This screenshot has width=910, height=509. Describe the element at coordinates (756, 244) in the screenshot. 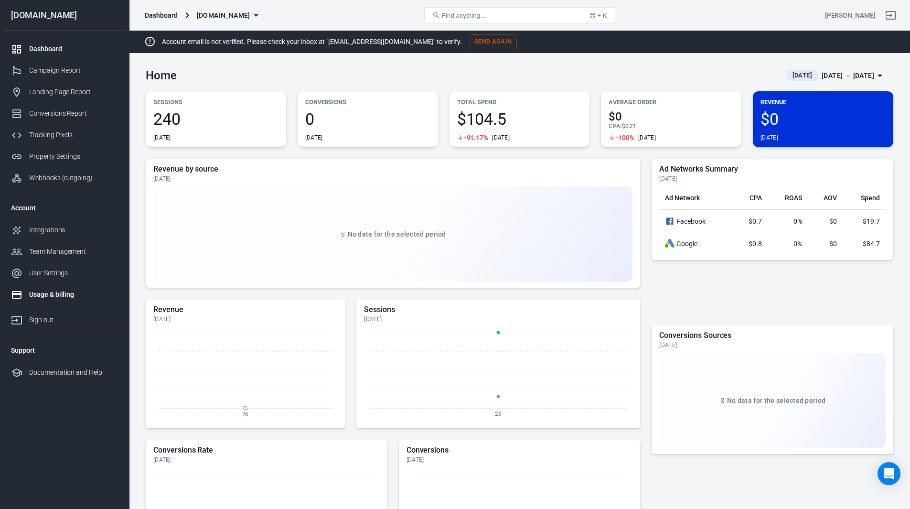

I see `span: $0.8` at that location.